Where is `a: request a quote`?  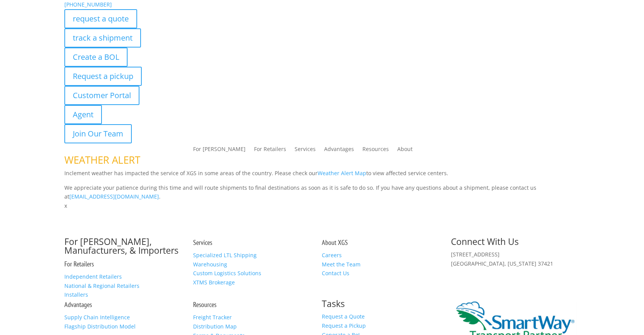
a: request a quote is located at coordinates (101, 19).